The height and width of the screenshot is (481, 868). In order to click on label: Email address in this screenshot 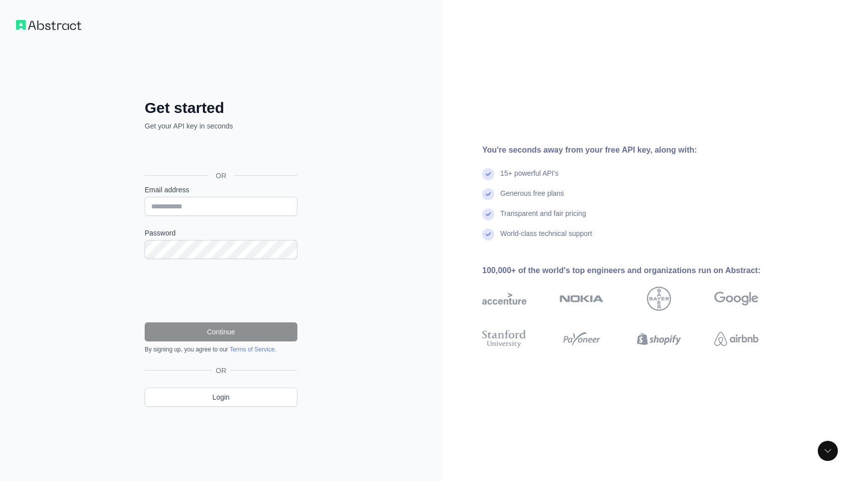, I will do `click(221, 190)`.